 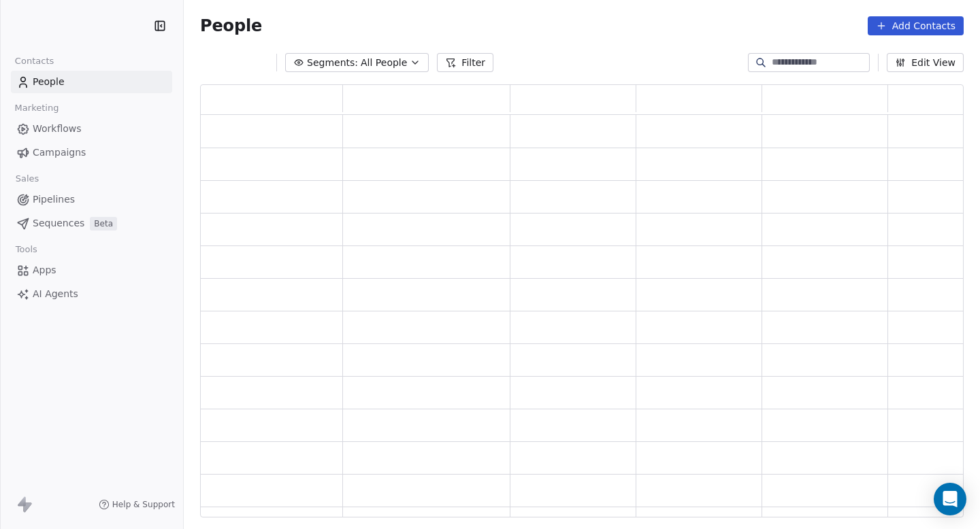 I want to click on a: People, so click(x=91, y=82).